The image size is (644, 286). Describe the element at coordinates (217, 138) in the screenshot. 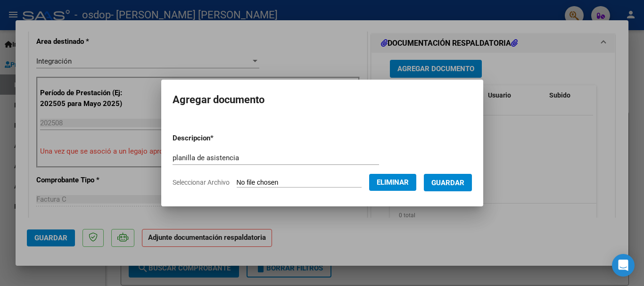

I see `p: Descripcion` at that location.